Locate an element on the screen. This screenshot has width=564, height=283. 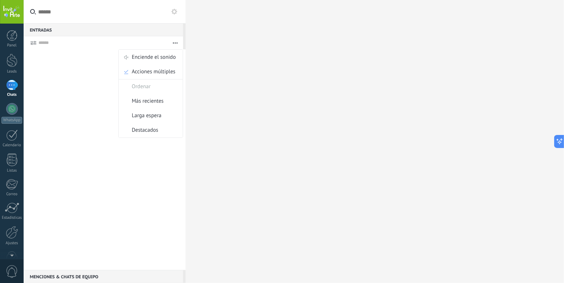
div: Entradas is located at coordinates (103, 30).